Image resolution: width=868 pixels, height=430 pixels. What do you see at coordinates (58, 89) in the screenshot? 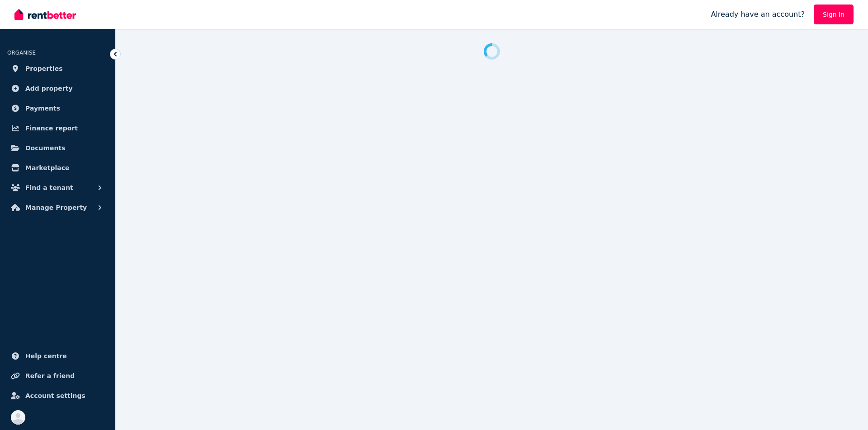
I see `a: Add property` at bounding box center [58, 89].